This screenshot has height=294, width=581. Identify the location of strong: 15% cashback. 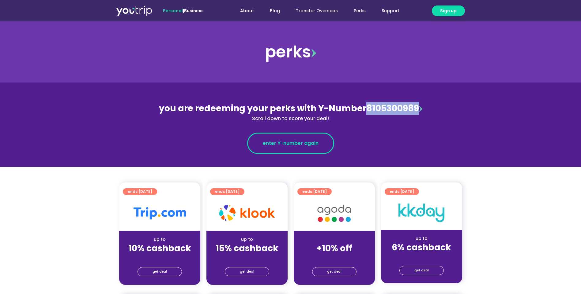
(247, 249).